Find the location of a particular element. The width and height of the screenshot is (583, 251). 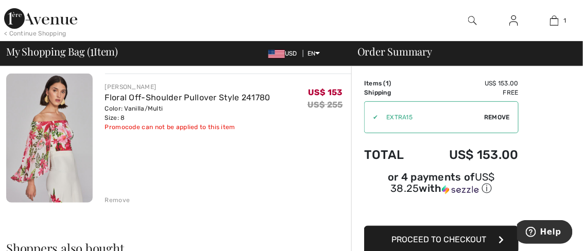

a: Floral Off-Shoulder Pullover Style 241780 is located at coordinates (187, 97).